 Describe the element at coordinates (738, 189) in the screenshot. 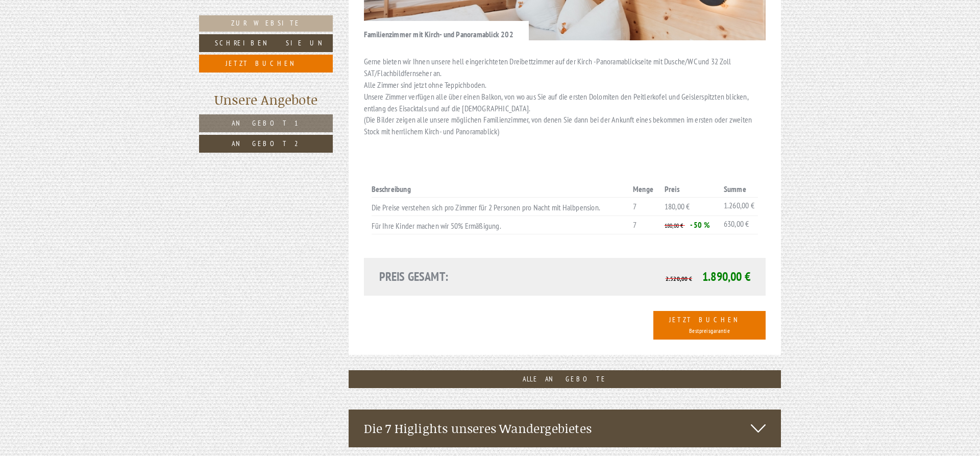

I see `th: Summe` at that location.